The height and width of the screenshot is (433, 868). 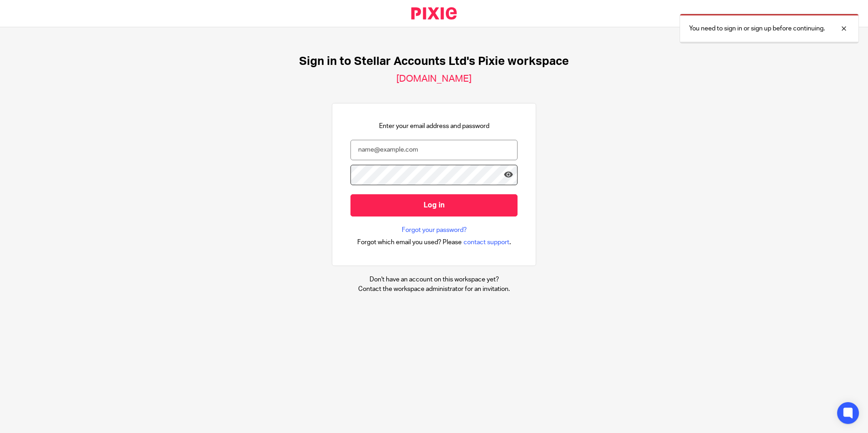 What do you see at coordinates (434, 126) in the screenshot?
I see `p: Enter your email address and password` at bounding box center [434, 126].